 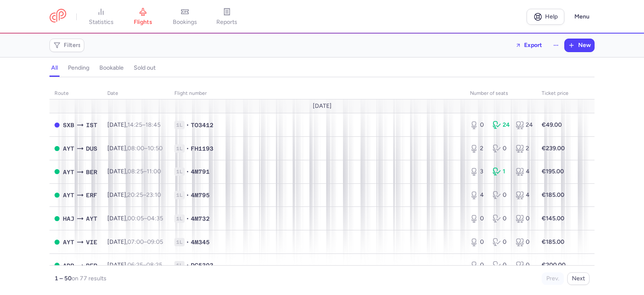 What do you see at coordinates (185, 17) in the screenshot?
I see `a: bookings` at bounding box center [185, 17].